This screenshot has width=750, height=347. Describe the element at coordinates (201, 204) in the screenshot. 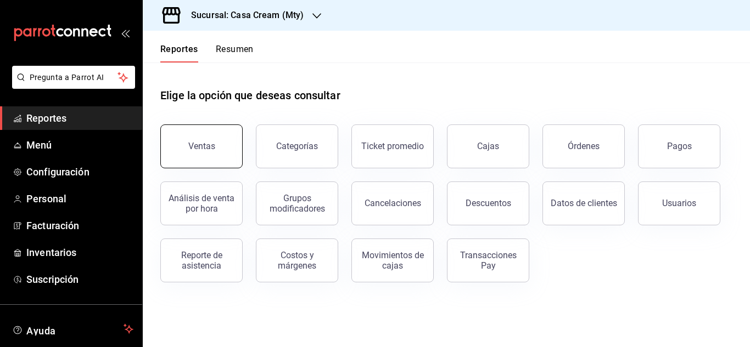

I see `button: Análisis de venta por hora` at that location.